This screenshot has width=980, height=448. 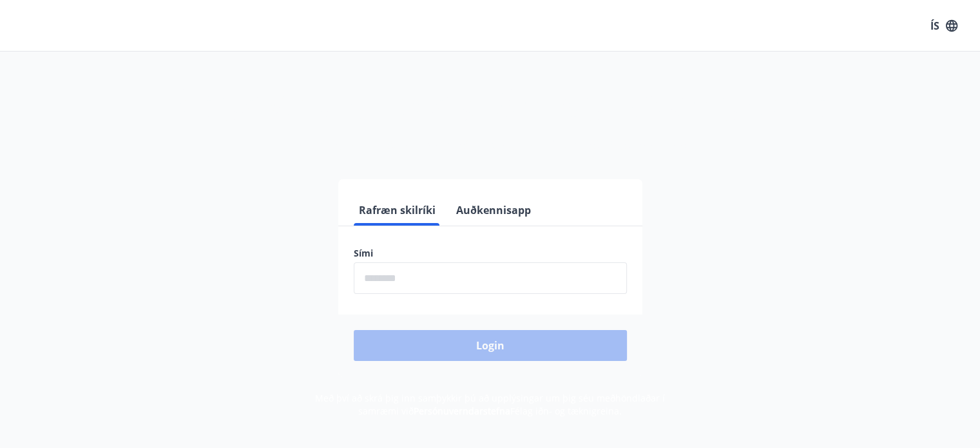 I want to click on label: Sími, so click(x=490, y=254).